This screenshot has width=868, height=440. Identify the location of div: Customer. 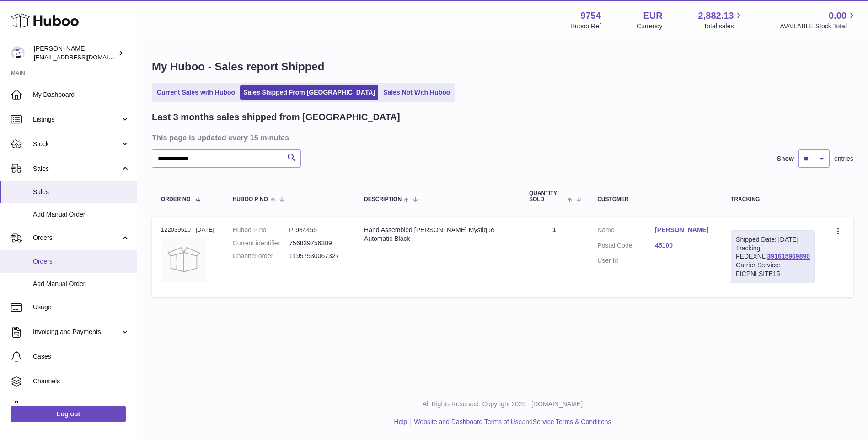
(655, 200).